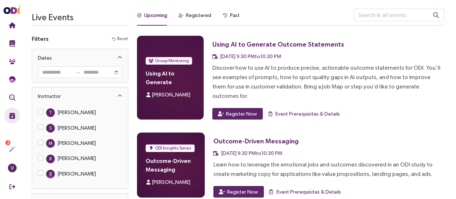 Image resolution: width=456 pixels, height=199 pixels. Describe the element at coordinates (436, 15) in the screenshot. I see `button: search` at that location.